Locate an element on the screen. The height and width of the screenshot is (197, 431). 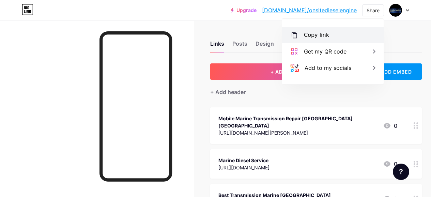
img: onsitedieselengine is located at coordinates (396, 10).